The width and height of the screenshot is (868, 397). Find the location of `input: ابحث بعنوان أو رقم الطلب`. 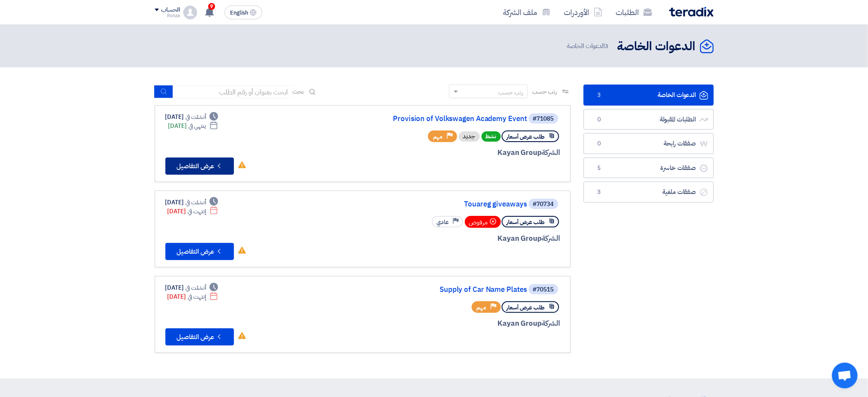

input: ابحث بعنوان أو رقم الطلب is located at coordinates (233, 92).